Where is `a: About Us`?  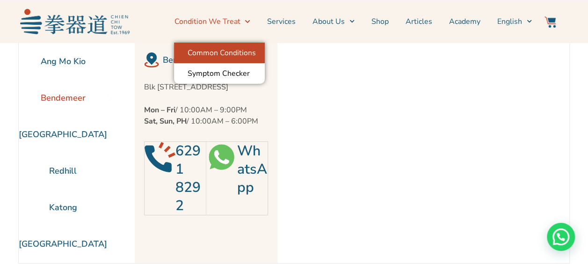
a: About Us is located at coordinates (334, 22).